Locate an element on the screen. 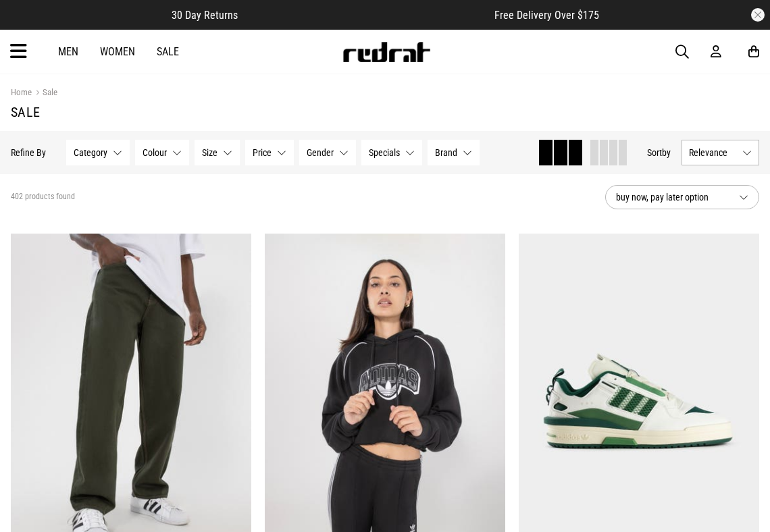 The height and width of the screenshot is (532, 770). span: buy now, pay later option is located at coordinates (672, 197).